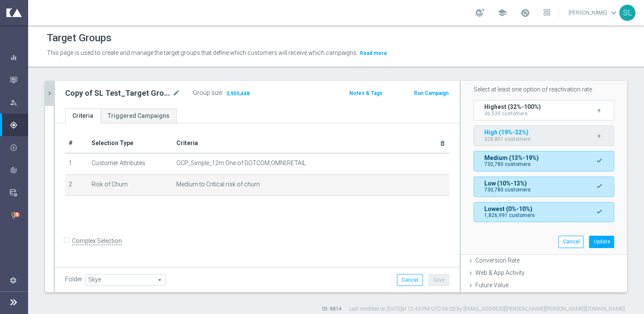 This screenshot has width=644, height=314. What do you see at coordinates (130, 143) in the screenshot?
I see `th: Selection Type` at bounding box center [130, 143].